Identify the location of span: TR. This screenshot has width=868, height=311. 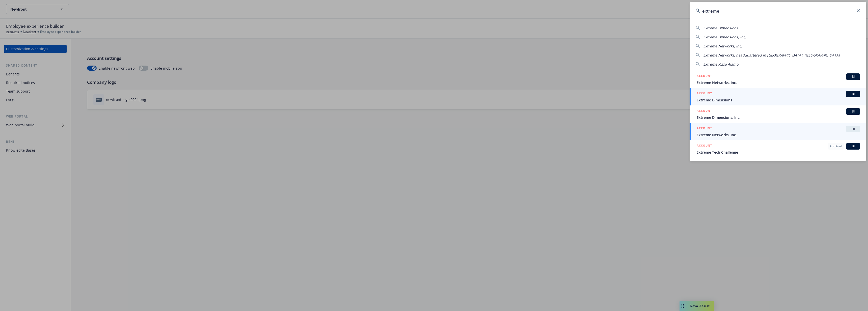
(853, 129).